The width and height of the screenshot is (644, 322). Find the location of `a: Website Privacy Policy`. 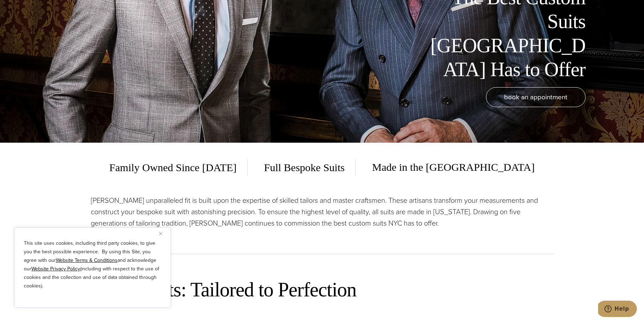

a: Website Privacy Policy is located at coordinates (56, 269).